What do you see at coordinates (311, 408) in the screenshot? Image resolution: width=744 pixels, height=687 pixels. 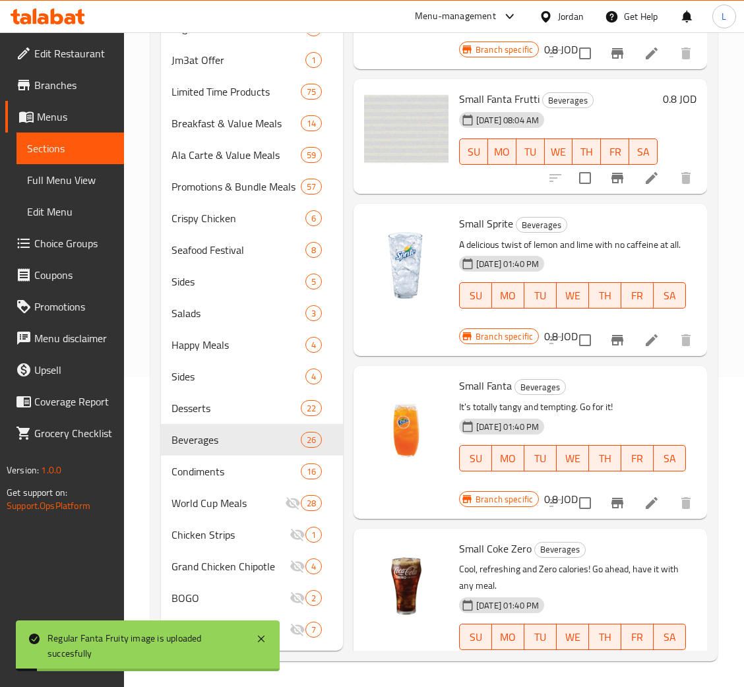 I see `span: 22` at bounding box center [311, 408].